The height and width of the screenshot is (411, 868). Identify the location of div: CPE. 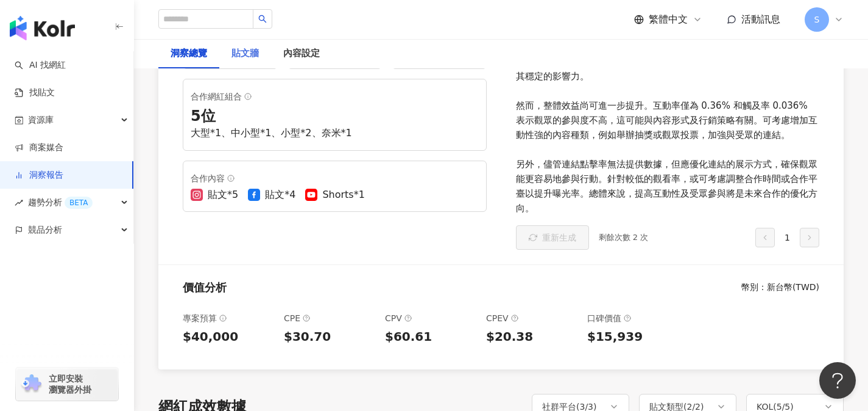
(330, 318).